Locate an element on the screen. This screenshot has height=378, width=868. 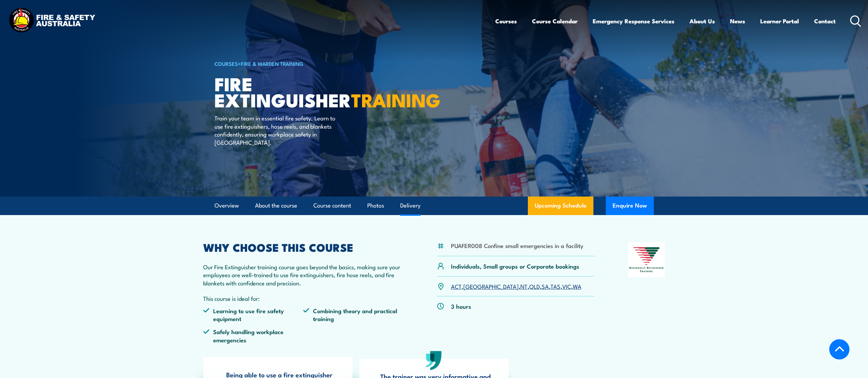
a: Photos is located at coordinates (375, 205).